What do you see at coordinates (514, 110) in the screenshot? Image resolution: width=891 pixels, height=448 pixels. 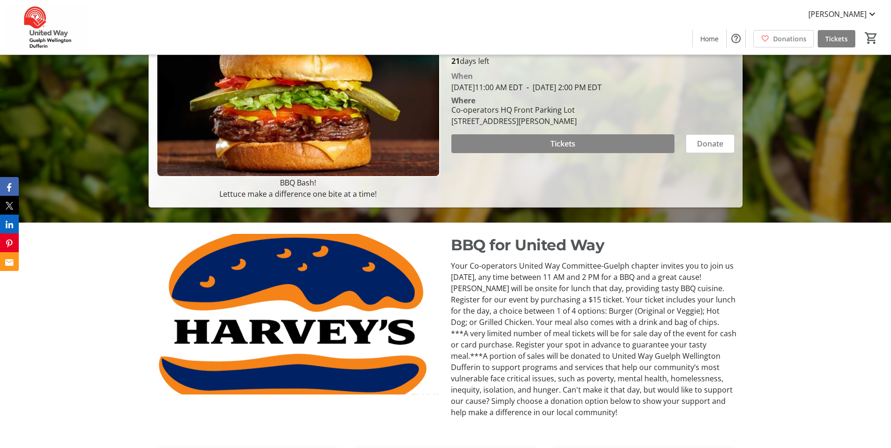 I see `div: Co-operators HQ Front Parking Lot` at bounding box center [514, 110].